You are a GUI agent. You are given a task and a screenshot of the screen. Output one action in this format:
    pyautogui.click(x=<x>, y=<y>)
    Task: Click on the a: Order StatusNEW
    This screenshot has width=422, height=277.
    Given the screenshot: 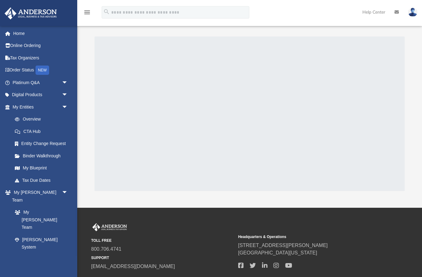 What is the action you would take?
    pyautogui.click(x=41, y=70)
    